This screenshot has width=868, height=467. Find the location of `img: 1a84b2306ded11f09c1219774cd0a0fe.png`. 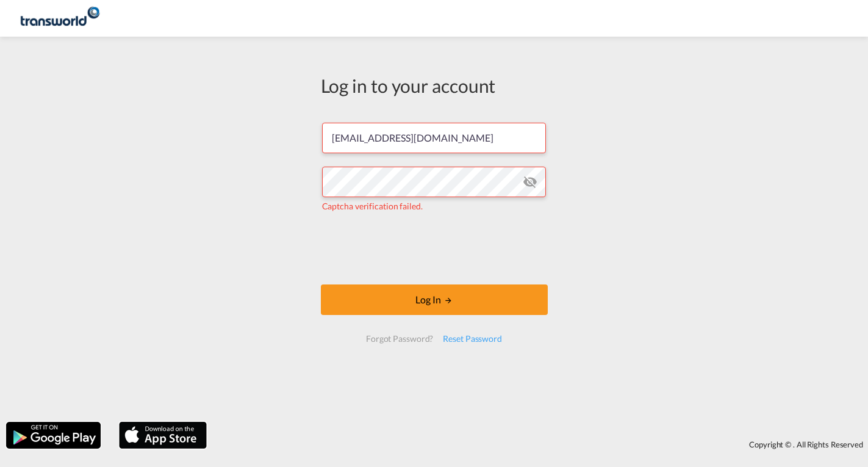

img: 1a84b2306ded11f09c1219774cd0a0fe.png is located at coordinates (59, 18).